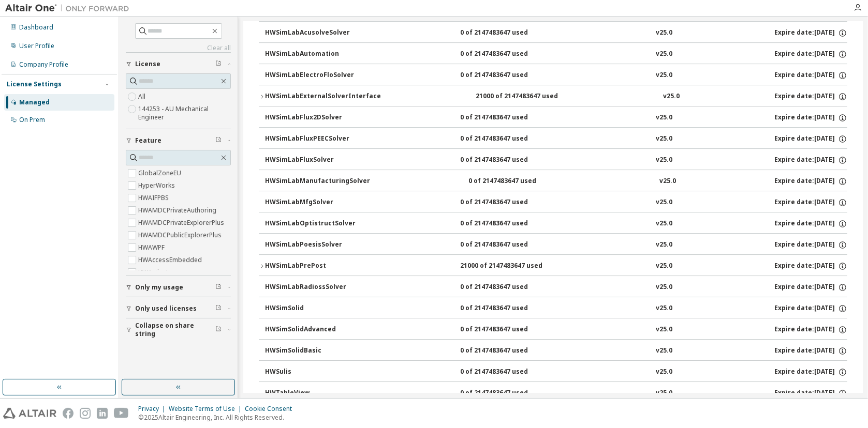  What do you see at coordinates (147, 64) in the screenshot?
I see `span: License` at bounding box center [147, 64].